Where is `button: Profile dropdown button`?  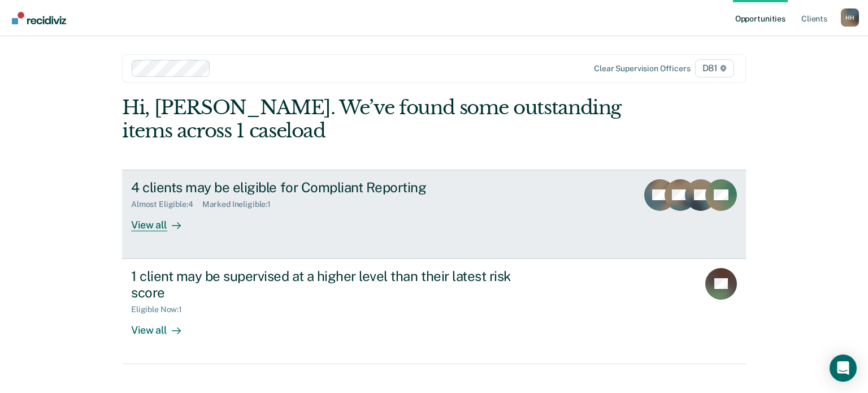 button: Profile dropdown button is located at coordinates (850, 17).